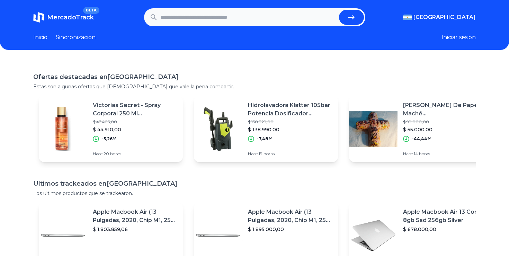 The width and height of the screenshot is (509, 256). I want to click on p: Apple Macbook Air 13 Core I5 8gb Ssd 256gb Silver, so click(445, 216).